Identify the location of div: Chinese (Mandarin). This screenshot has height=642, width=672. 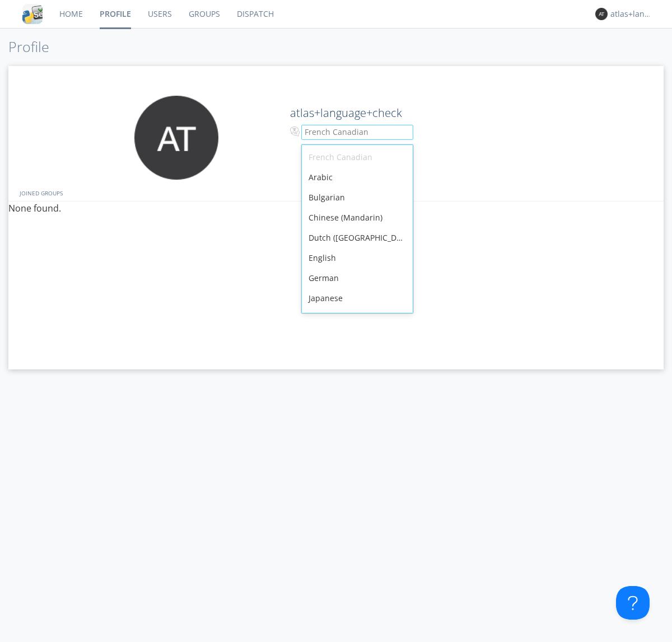
(357, 218).